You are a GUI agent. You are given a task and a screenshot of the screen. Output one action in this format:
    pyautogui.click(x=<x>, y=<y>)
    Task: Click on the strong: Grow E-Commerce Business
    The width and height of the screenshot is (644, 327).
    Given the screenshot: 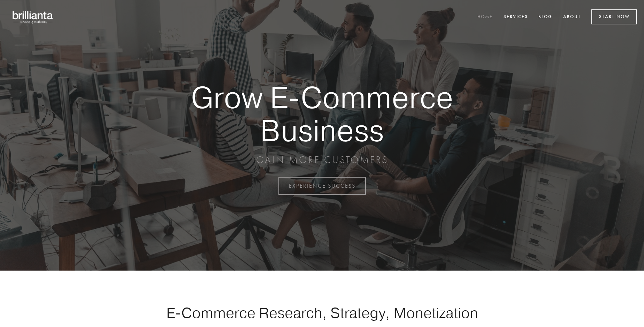 What is the action you would take?
    pyautogui.click(x=322, y=114)
    